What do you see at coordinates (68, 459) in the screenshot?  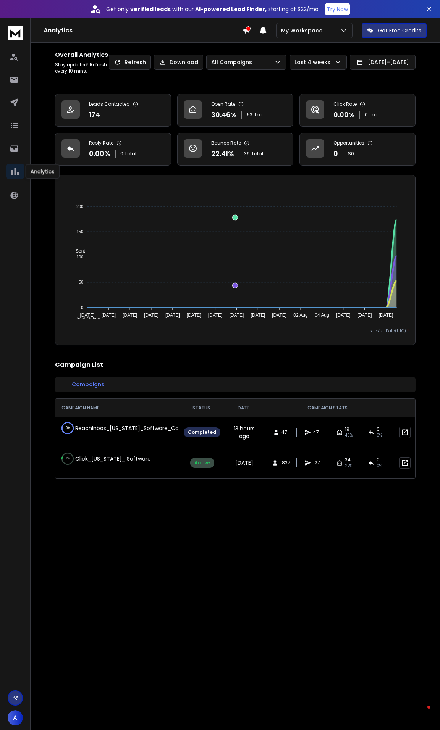 I see `p: 6 %` at bounding box center [68, 459].